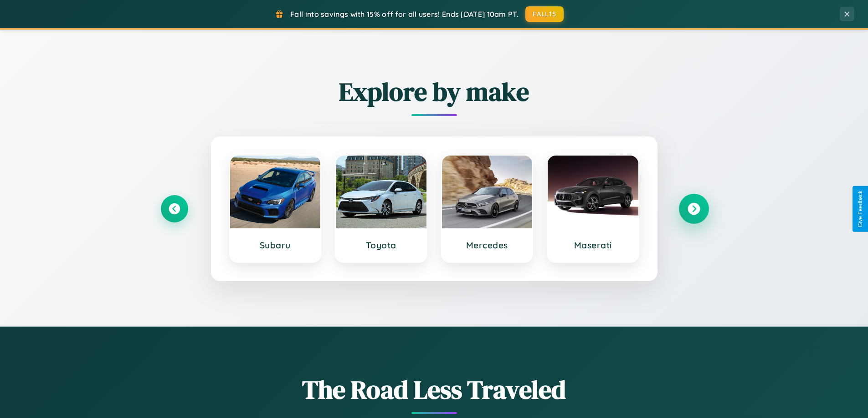  Describe the element at coordinates (275, 245) in the screenshot. I see `h3: Subaru` at that location.